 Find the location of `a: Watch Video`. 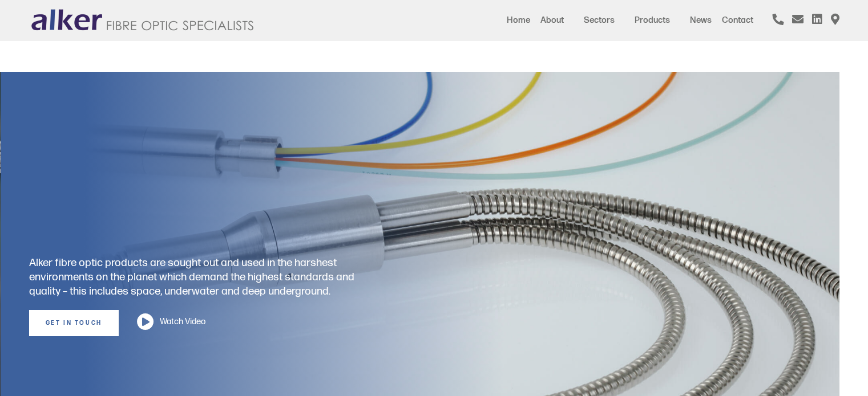

a: Watch Video is located at coordinates (171, 322).